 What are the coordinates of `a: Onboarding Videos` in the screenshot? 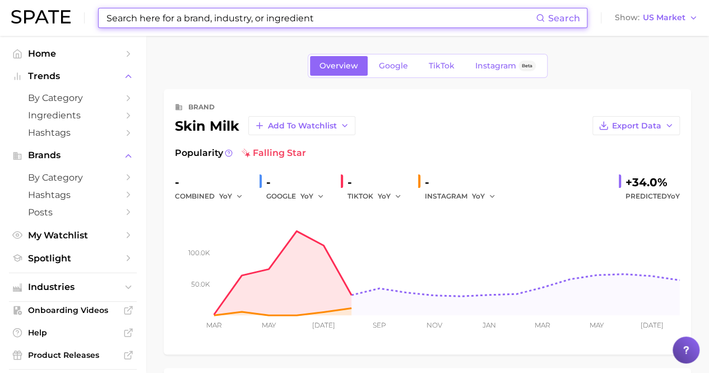 It's located at (73, 310).